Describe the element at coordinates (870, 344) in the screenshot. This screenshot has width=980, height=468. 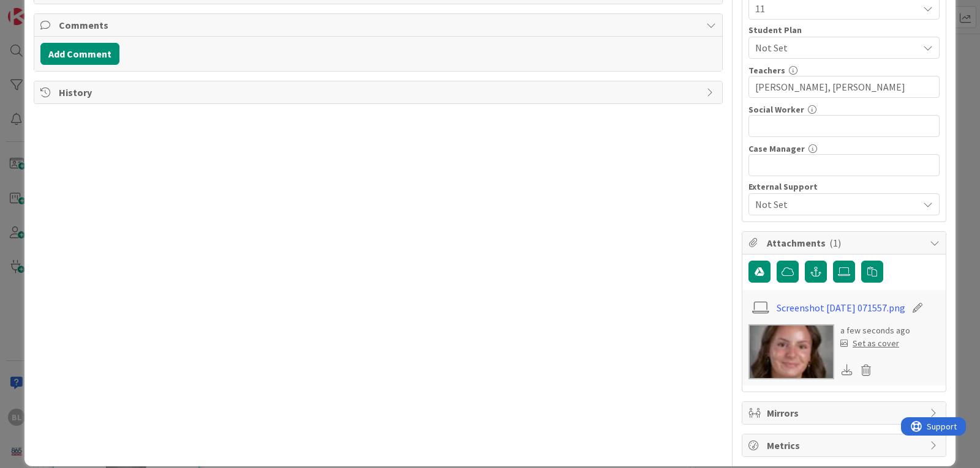
I see `div: Set as cover` at that location.